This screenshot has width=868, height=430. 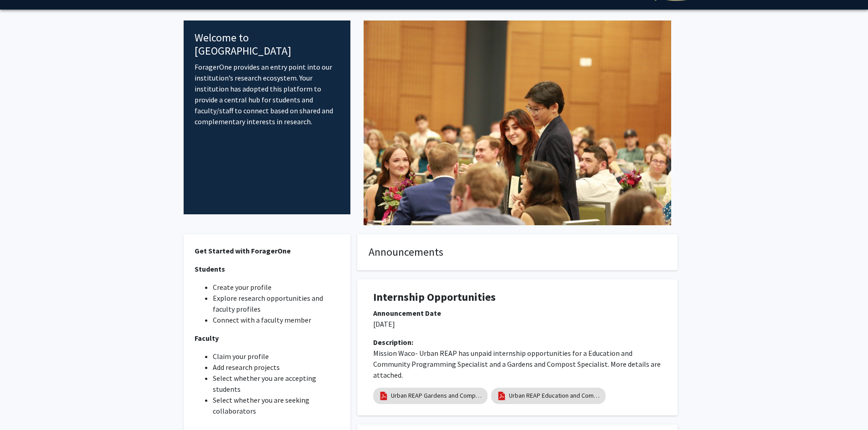 What do you see at coordinates (555, 396) in the screenshot?
I see `a: Urban REAP Education and Community Programming Specialist` at bounding box center [555, 396].